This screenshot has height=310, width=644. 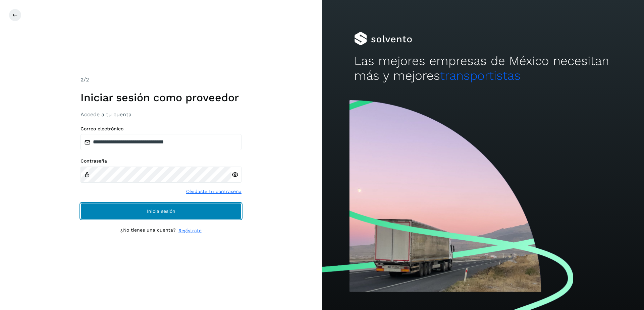 What do you see at coordinates (148, 231) in the screenshot?
I see `p: ¿No tienes una cuenta?` at bounding box center [148, 231].